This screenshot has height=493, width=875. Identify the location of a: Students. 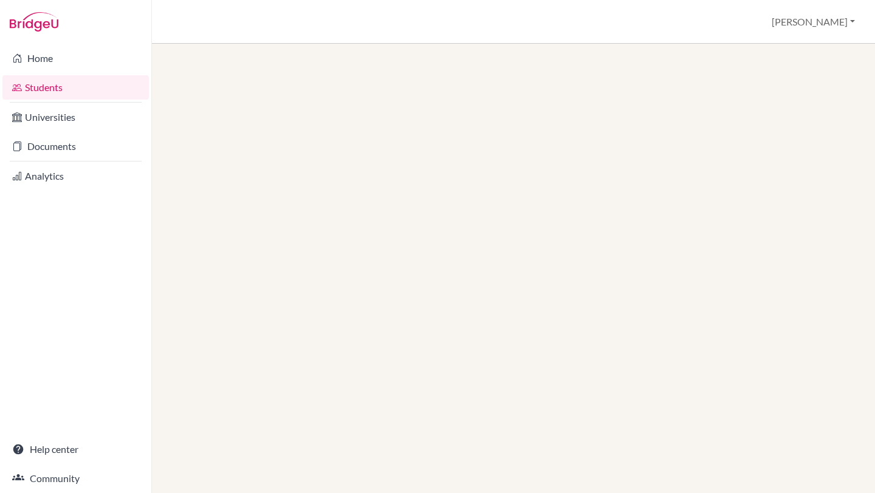
(75, 88).